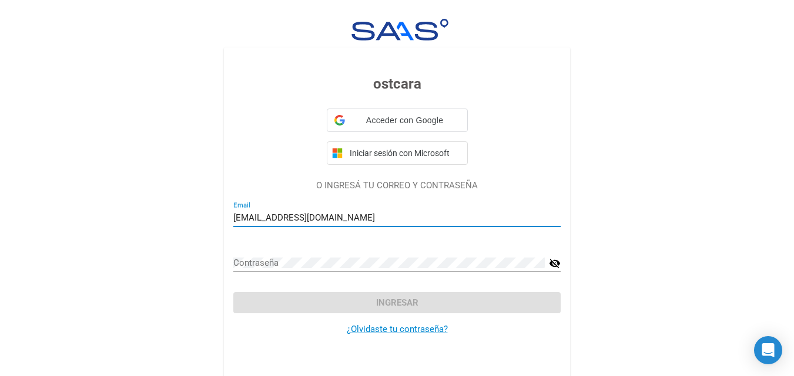 The width and height of the screenshot is (794, 376). I want to click on button: Ingresar, so click(396, 303).